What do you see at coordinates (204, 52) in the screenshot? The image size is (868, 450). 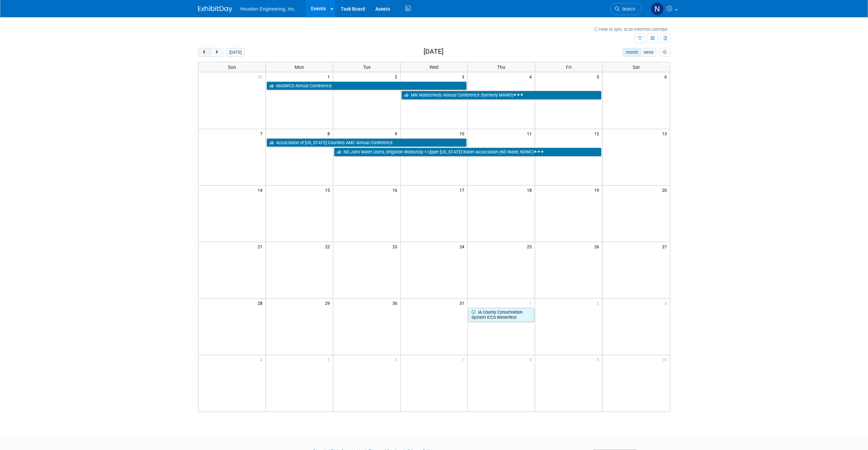 I see `button: prev` at bounding box center [204, 52].